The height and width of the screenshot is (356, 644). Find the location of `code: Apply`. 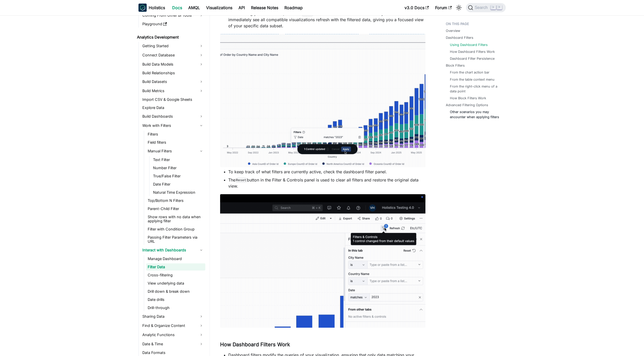

code: Apply is located at coordinates (308, 13).